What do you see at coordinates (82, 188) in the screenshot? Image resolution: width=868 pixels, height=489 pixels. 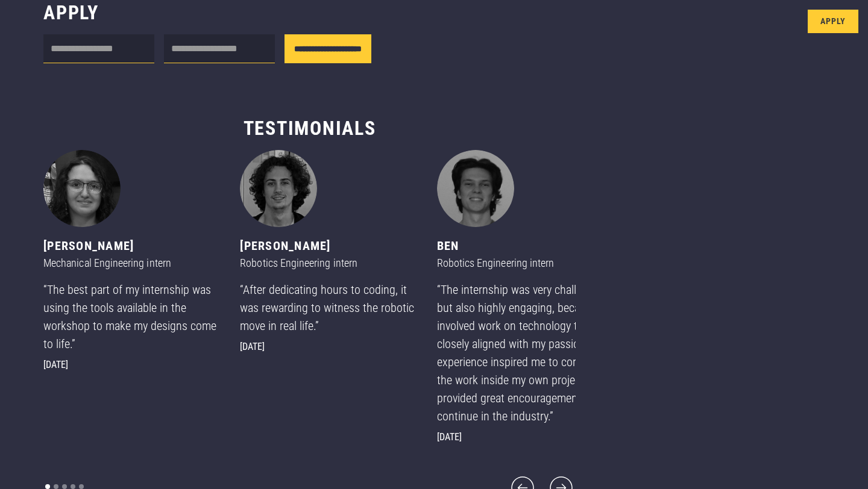 I see `img: Tina - Mechanical Engineering intern` at bounding box center [82, 188].